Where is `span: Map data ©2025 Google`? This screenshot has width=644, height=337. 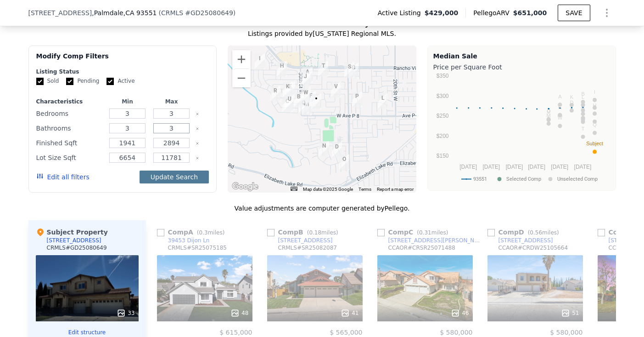
span: Map data ©2025 Google is located at coordinates (328, 189).